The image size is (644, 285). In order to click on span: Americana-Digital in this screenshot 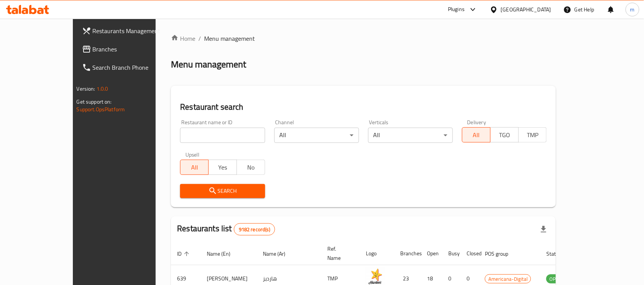, I will do `click(508, 279)`.